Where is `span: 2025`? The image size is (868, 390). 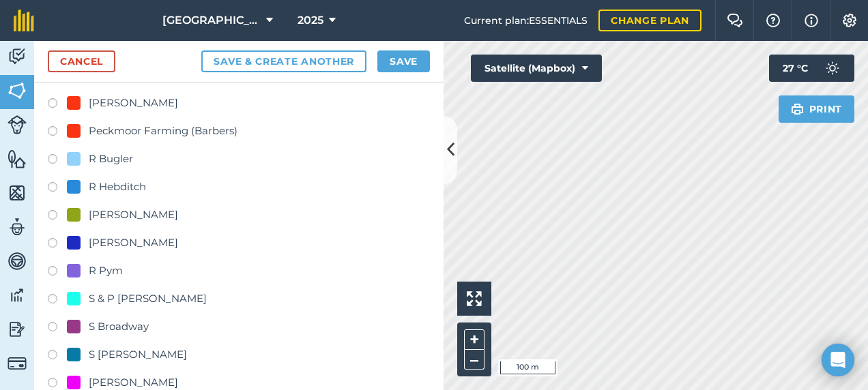 span: 2025 is located at coordinates (310, 20).